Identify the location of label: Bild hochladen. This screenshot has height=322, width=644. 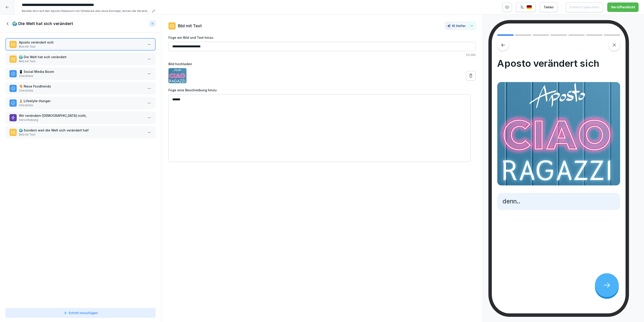
(322, 64).